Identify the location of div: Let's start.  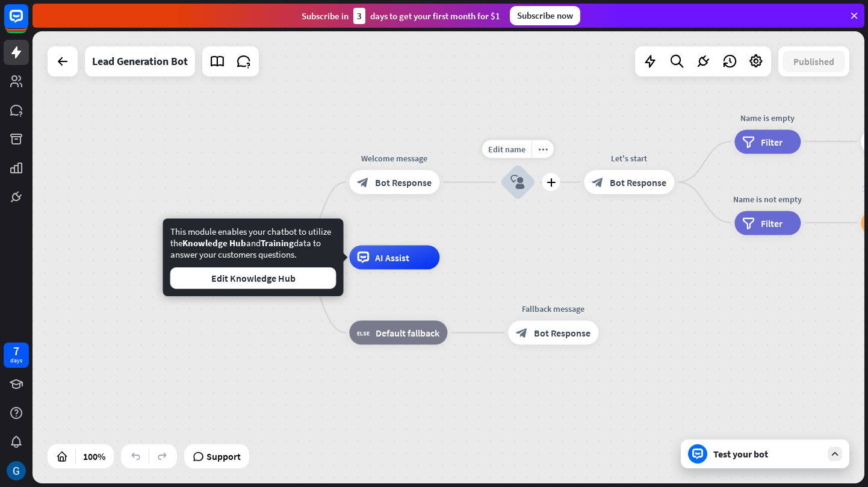
(629, 158).